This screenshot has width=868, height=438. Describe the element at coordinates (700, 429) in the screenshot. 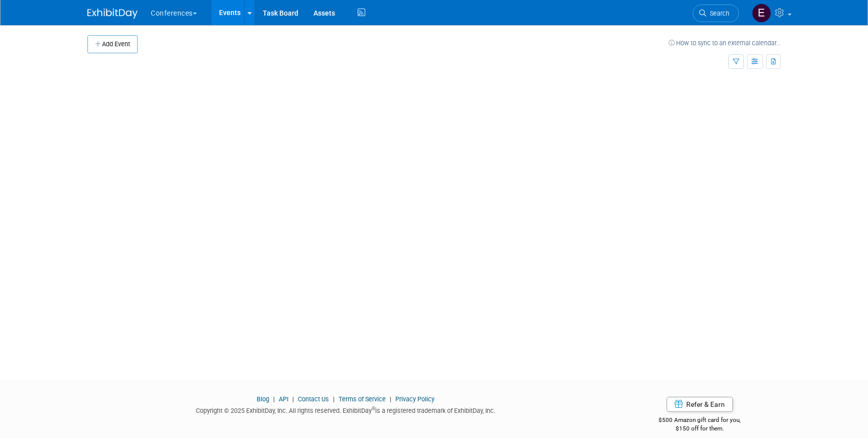

I see `div: $150 off for them.` at that location.